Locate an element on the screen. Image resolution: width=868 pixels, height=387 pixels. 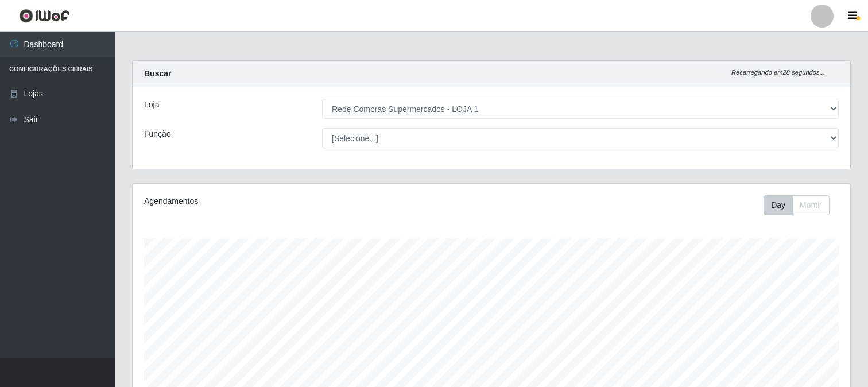
label: Função is located at coordinates (158, 133).